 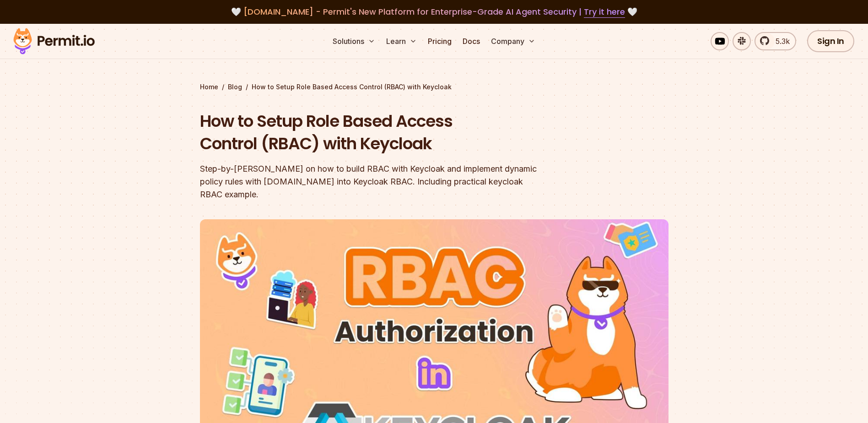 What do you see at coordinates (471, 41) in the screenshot?
I see `a: Docs` at bounding box center [471, 41].